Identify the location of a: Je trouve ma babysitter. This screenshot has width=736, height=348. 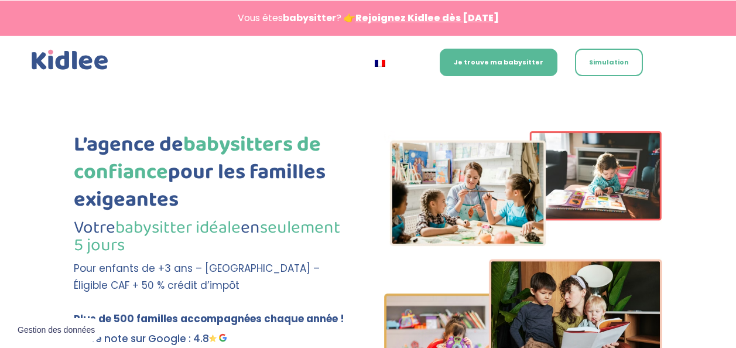
(498, 62).